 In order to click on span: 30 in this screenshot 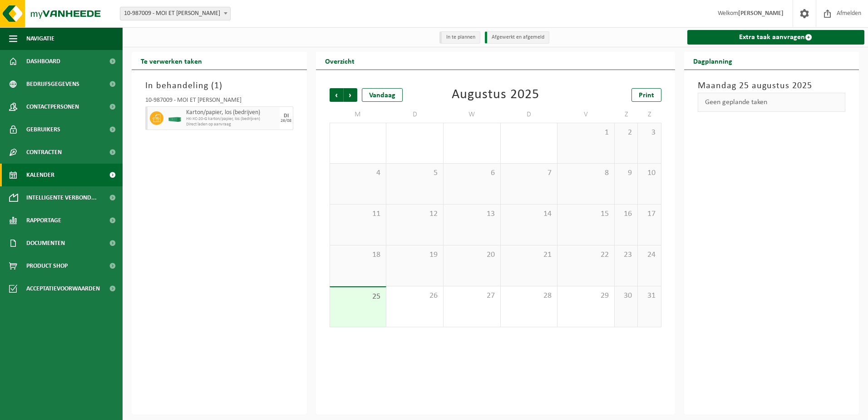, I will do `click(626, 296)`.